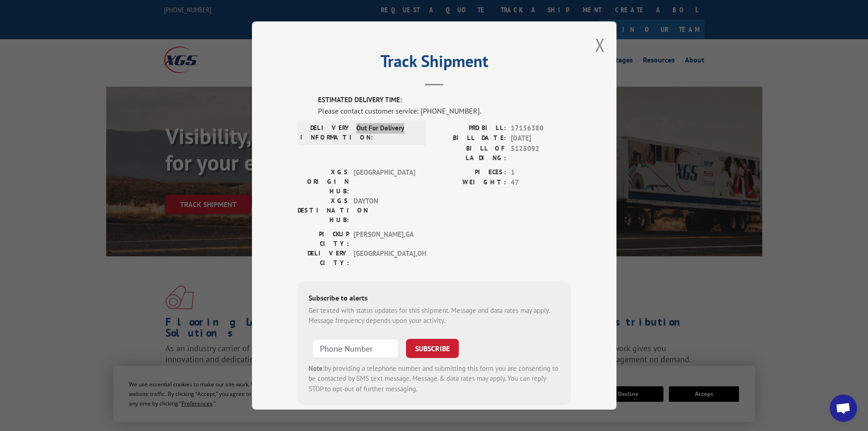  I want to click on label: DELIVERY INFORMATION:, so click(326, 133).